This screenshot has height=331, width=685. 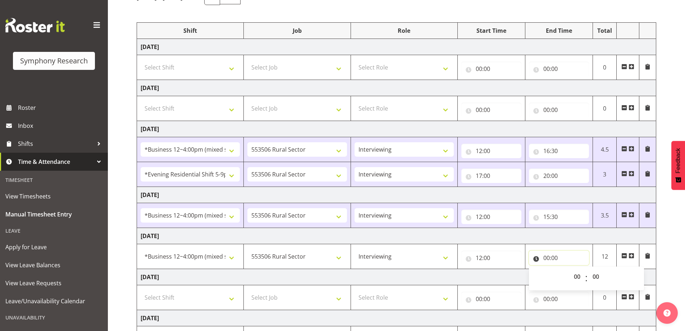 What do you see at coordinates (559, 31) in the screenshot?
I see `div: End Time` at bounding box center [559, 31].